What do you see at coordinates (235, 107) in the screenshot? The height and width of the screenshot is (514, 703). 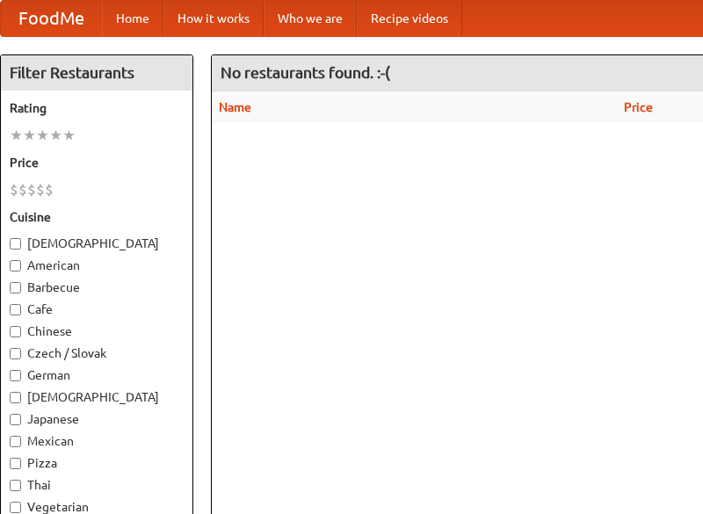 I see `a: Name` at bounding box center [235, 107].